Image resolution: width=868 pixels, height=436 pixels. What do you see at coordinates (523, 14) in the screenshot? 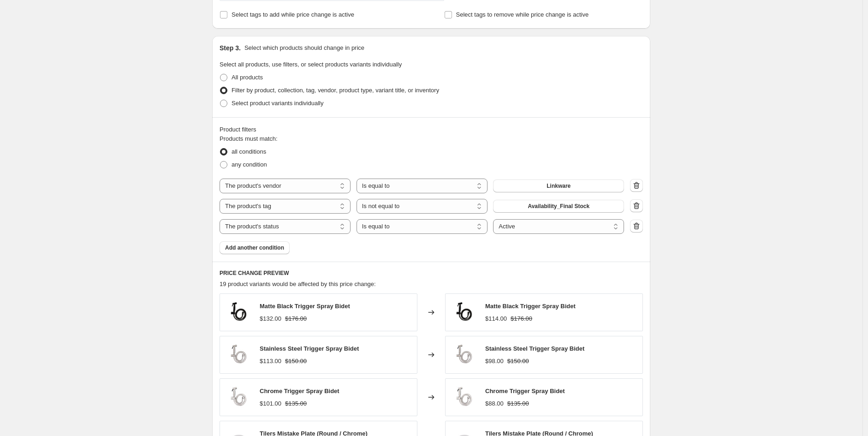
I see `span: Select tags to remove while price change is active` at bounding box center [523, 14].